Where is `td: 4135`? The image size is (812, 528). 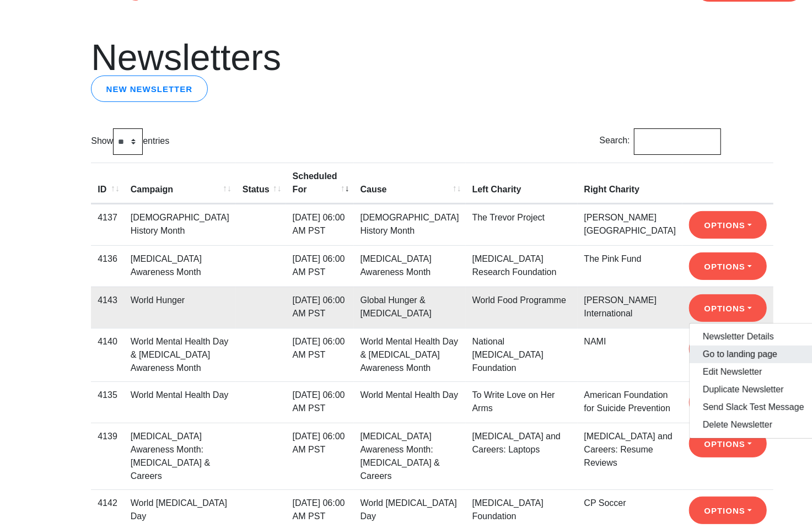 td: 4135 is located at coordinates (108, 402).